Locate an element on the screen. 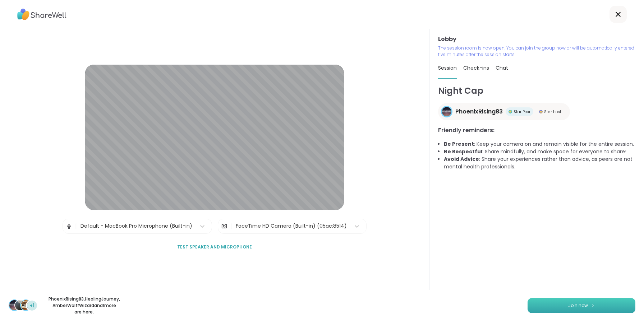 The image size is (644, 321). img: Star Host is located at coordinates (541, 112).